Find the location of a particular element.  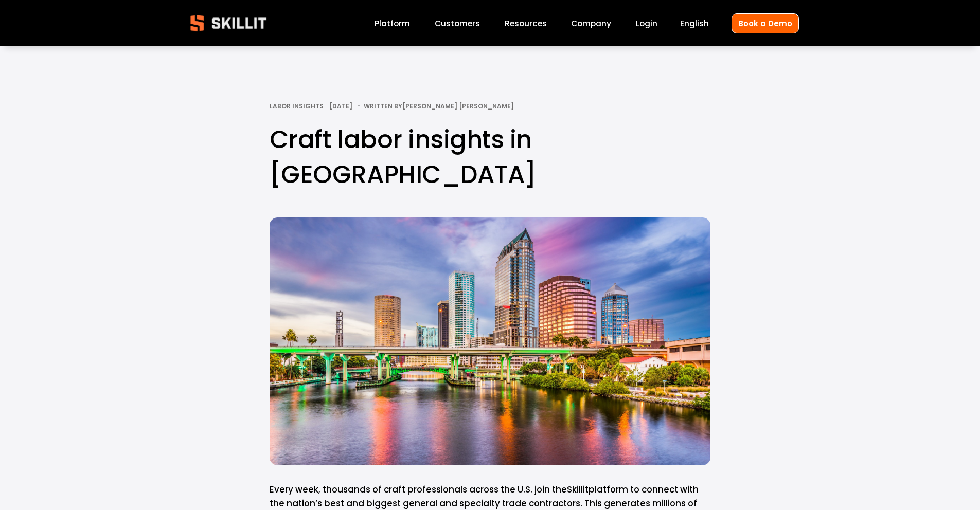

a: folder dropdown is located at coordinates (525, 23).